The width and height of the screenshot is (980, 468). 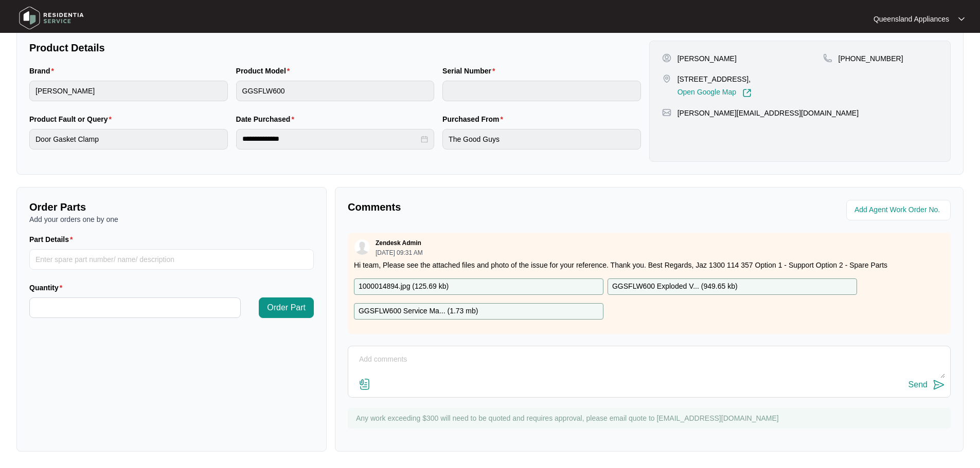 What do you see at coordinates (286, 308) in the screenshot?
I see `button: Order Part` at bounding box center [286, 308].